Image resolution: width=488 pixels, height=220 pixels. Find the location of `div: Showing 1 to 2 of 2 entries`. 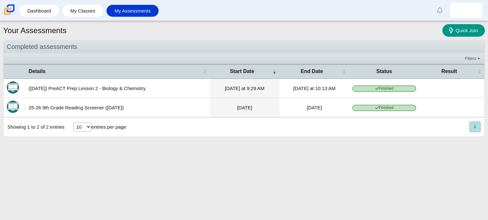

div: Showing 1 to 2 of 2 entries is located at coordinates (34, 127).